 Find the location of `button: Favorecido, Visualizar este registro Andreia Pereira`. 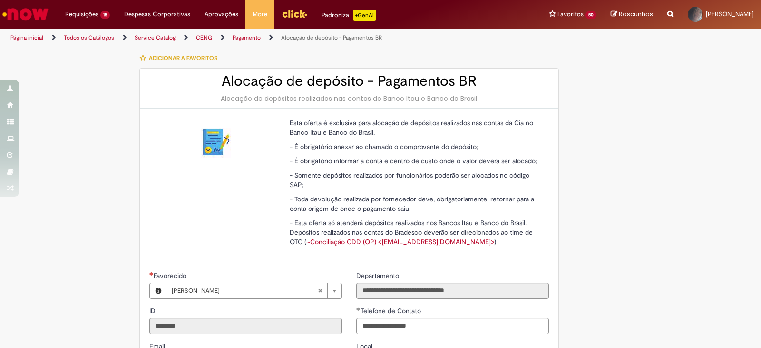

button: Favorecido, Visualizar este registro Andreia Pereira is located at coordinates (158, 291).